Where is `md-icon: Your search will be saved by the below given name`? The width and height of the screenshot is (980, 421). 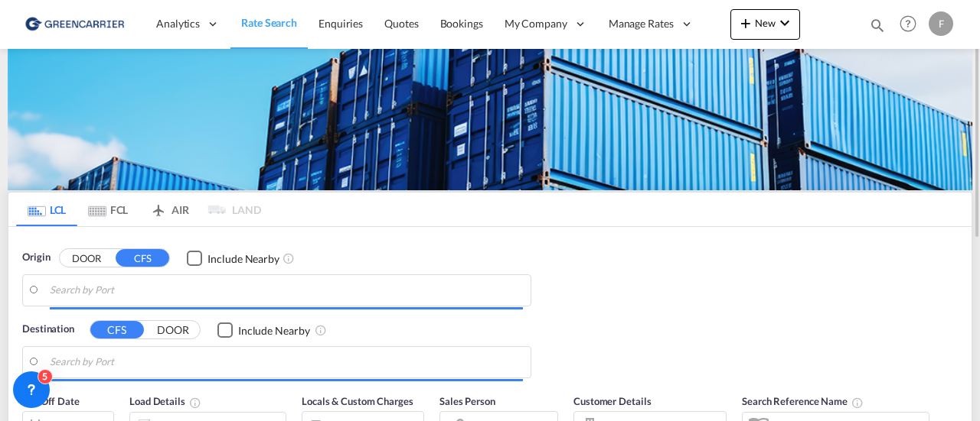
md-icon: Your search will be saved by the below given name is located at coordinates (857, 403).